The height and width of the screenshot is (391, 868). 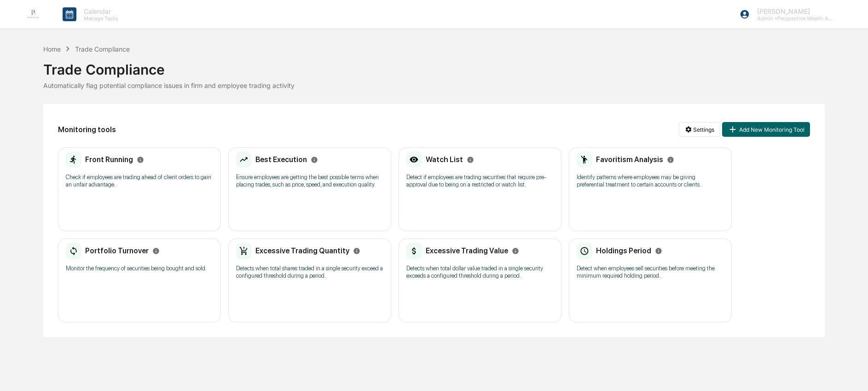 I want to click on p: Manage Tasks, so click(x=100, y=19).